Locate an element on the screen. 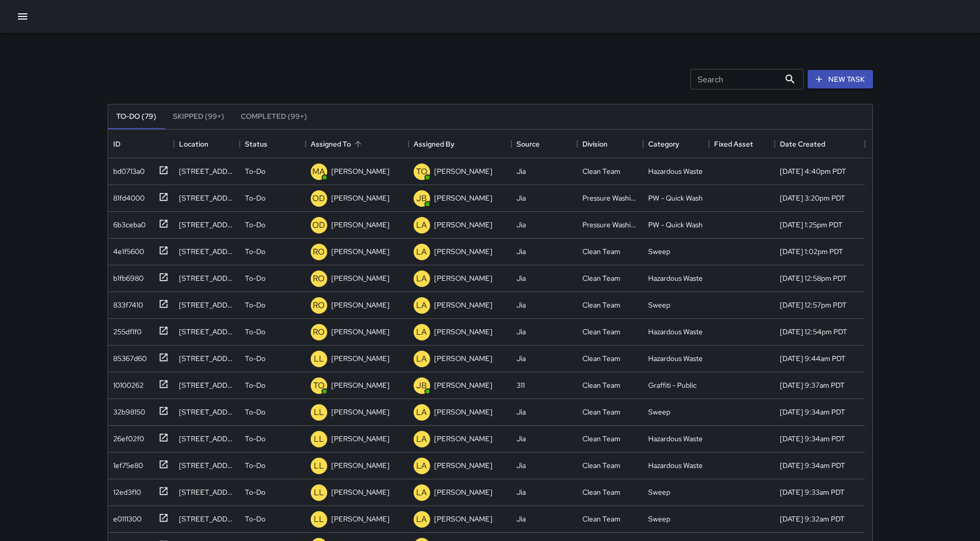  div: 9/17/2025, 12:58pm PDT is located at coordinates (814, 279).